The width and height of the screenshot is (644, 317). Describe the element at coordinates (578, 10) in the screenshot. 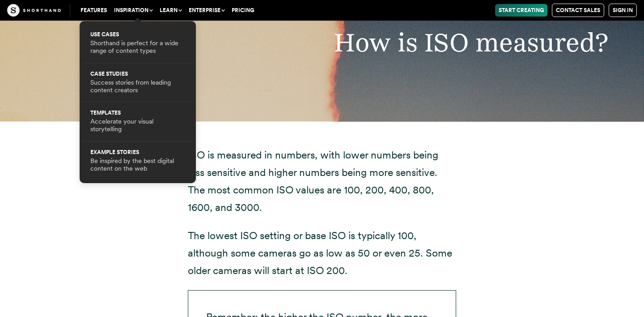

I see `a: Contact Sales` at that location.